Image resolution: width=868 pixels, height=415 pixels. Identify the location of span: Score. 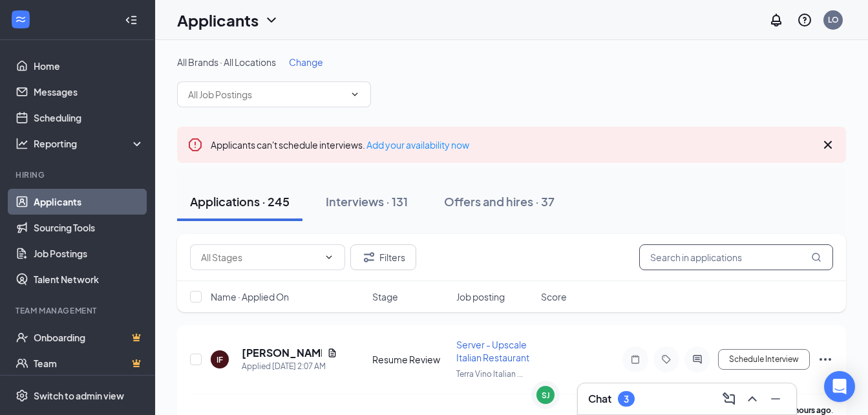
(554, 297).